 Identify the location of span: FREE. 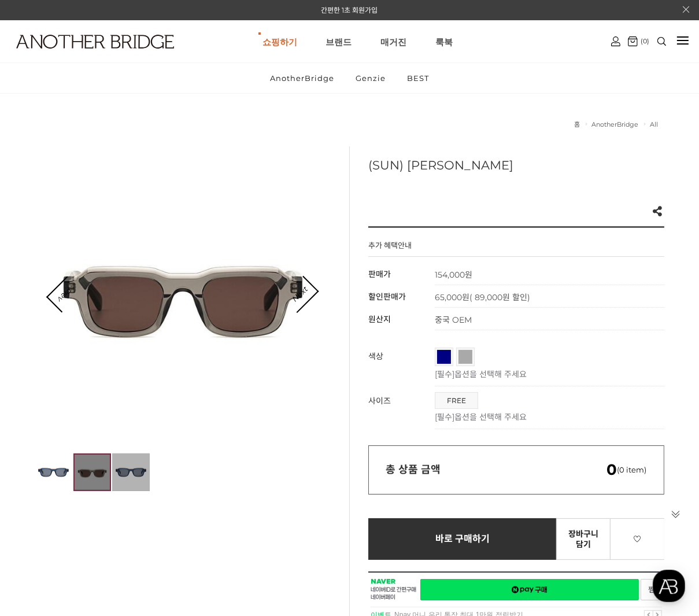
(456, 400).